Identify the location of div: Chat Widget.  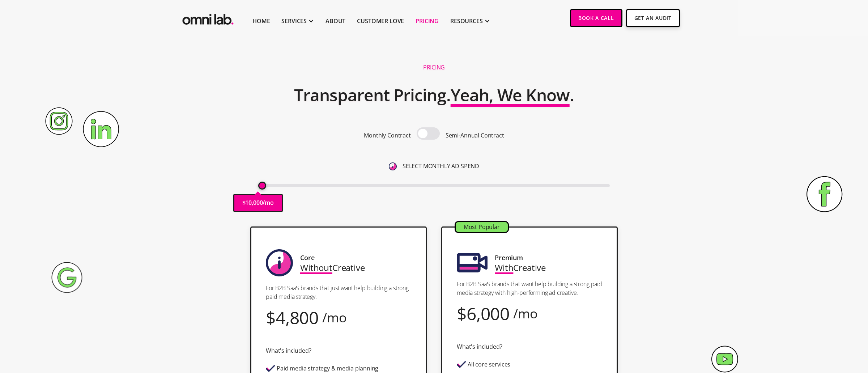
(803, 331).